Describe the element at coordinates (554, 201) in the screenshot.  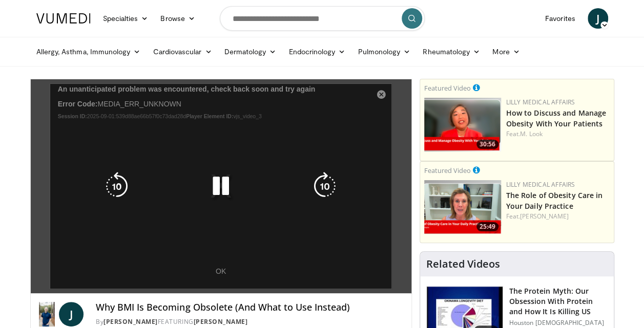
I see `a: The Role of Obesity Care in Your Daily Practice` at that location.